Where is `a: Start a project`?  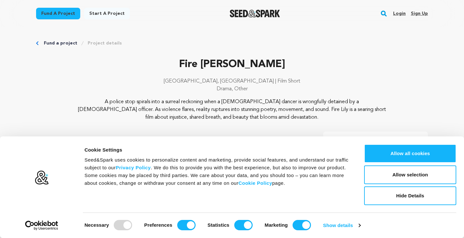
a: Start a project is located at coordinates (107, 14).